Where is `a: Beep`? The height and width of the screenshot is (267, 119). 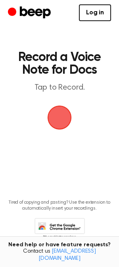 a: Beep is located at coordinates (30, 13).